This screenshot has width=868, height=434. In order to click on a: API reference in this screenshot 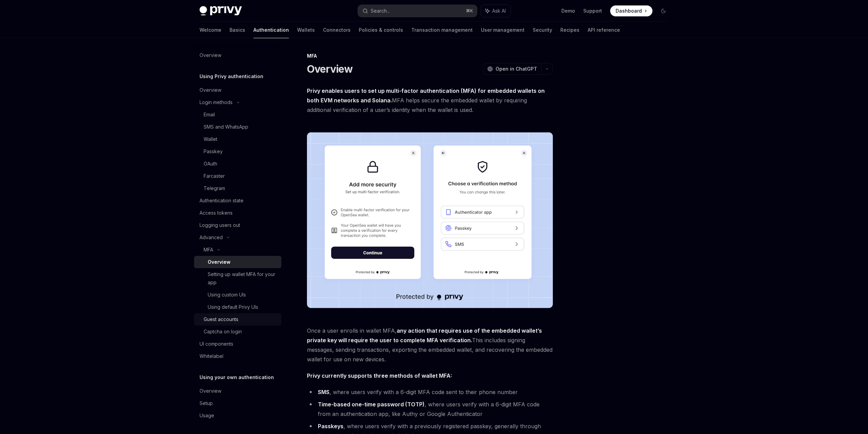, I will do `click(603, 30)`.